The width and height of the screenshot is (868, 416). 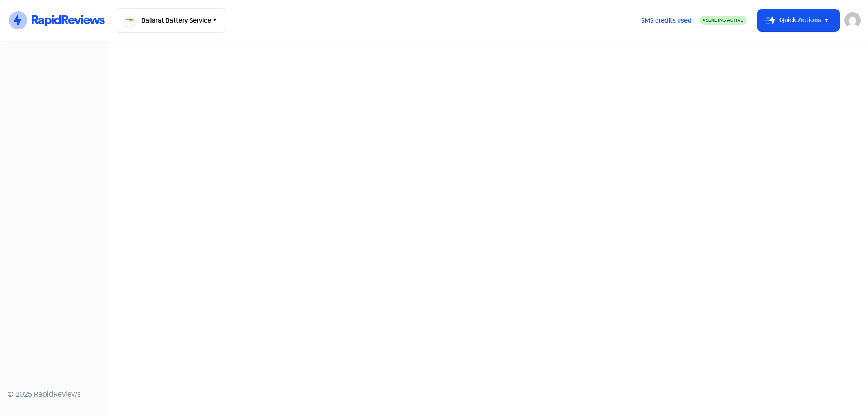 I want to click on div: © 2025 RapidReviews, so click(x=54, y=394).